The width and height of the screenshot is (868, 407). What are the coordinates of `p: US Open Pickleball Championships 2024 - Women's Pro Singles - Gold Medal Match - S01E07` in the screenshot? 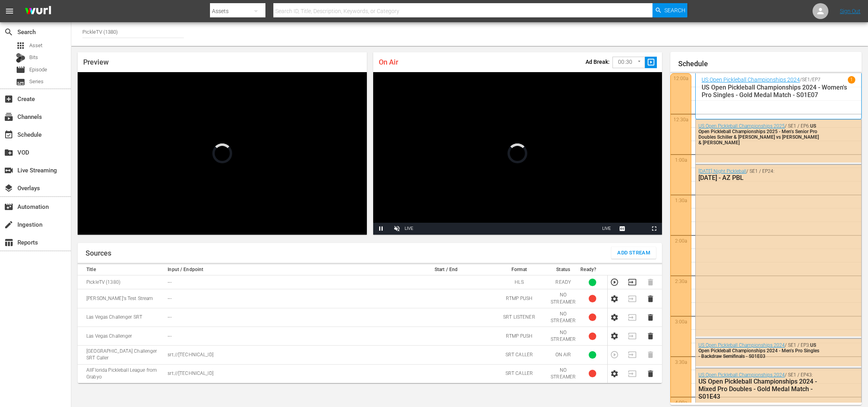 It's located at (779, 91).